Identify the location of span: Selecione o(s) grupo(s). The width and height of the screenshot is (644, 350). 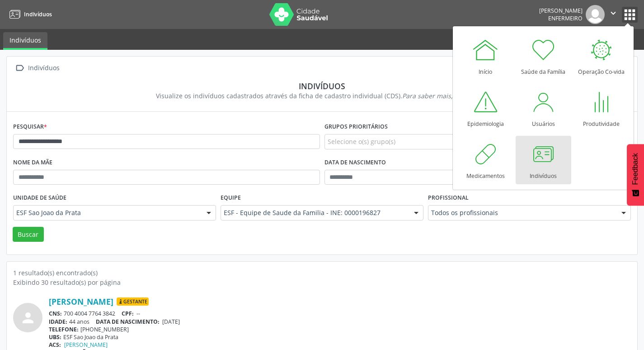
(362, 141).